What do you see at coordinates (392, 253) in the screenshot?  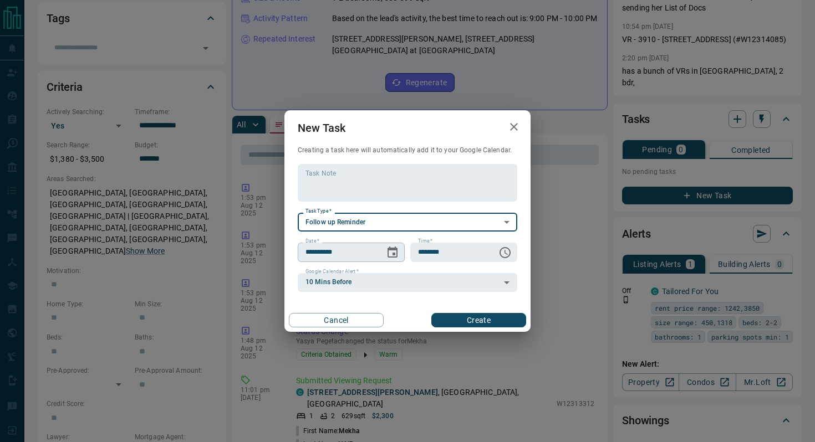 I see `button: Choose date, selected date is Aug 13, 2025` at bounding box center [392, 253].